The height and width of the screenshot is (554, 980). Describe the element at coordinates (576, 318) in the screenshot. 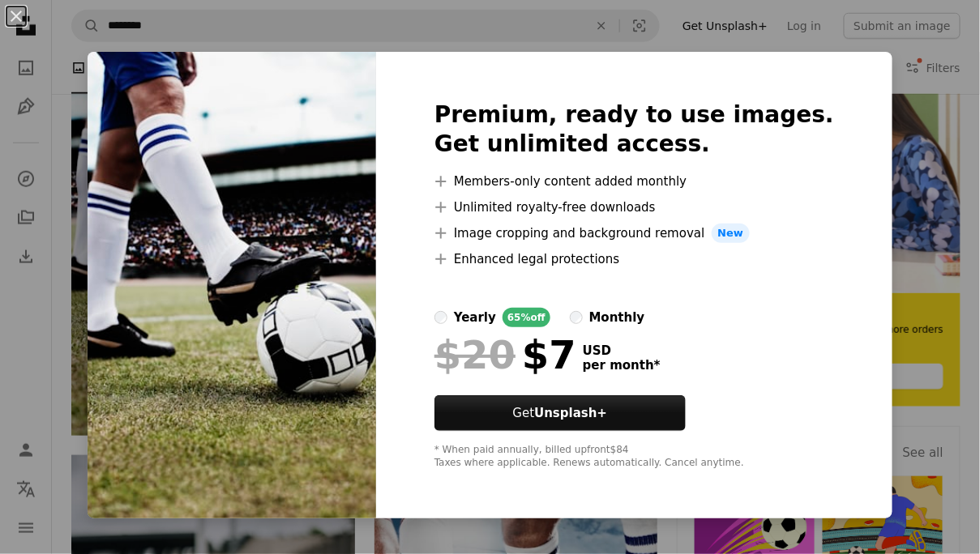

I see `input: monthly` at that location.